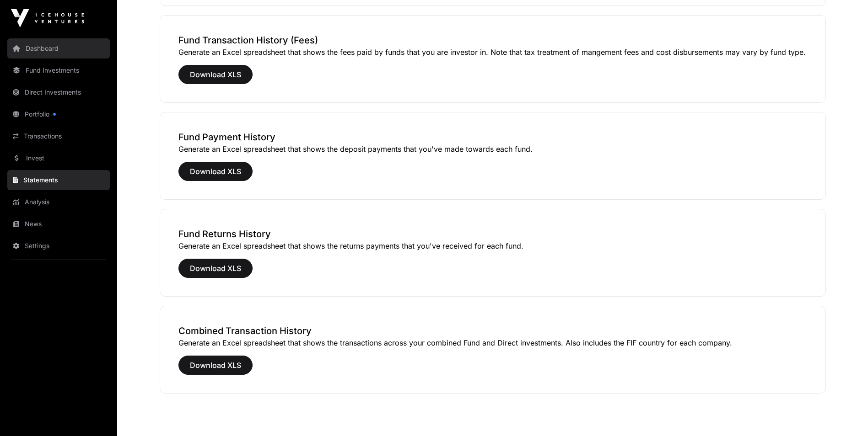  What do you see at coordinates (59, 246) in the screenshot?
I see `a: Settings` at bounding box center [59, 246].